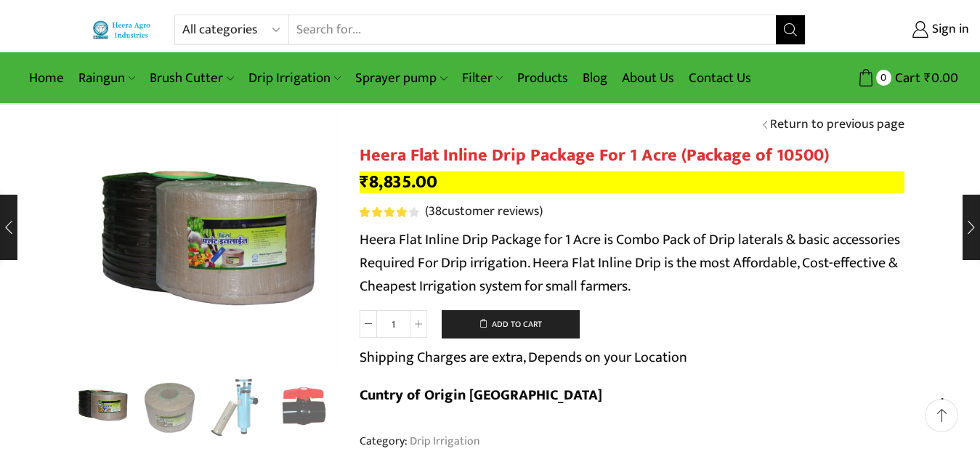 Image resolution: width=980 pixels, height=454 pixels. Describe the element at coordinates (595, 77) in the screenshot. I see `a: Blog` at that location.